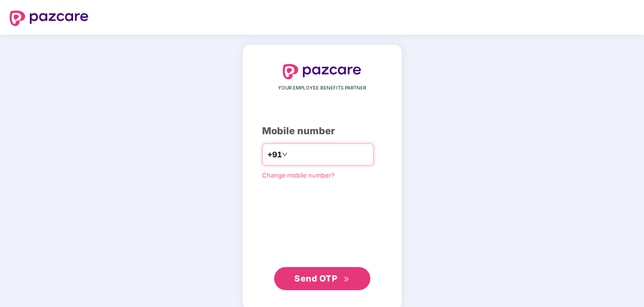 The height and width of the screenshot is (307, 644). I want to click on span: down, so click(285, 154).